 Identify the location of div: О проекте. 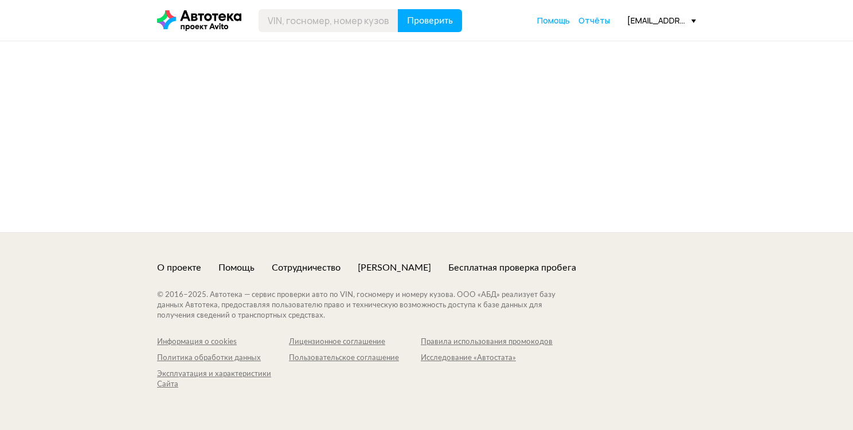
(179, 268).